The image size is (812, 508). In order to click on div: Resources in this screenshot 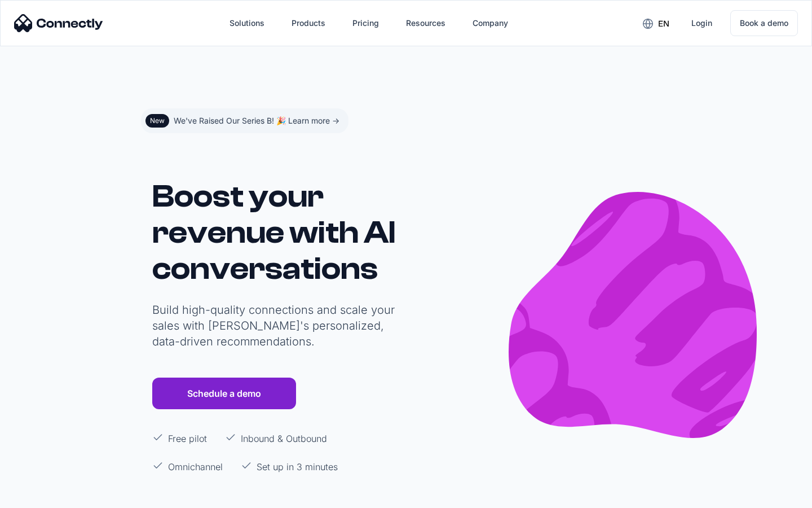, I will do `click(426, 23)`.